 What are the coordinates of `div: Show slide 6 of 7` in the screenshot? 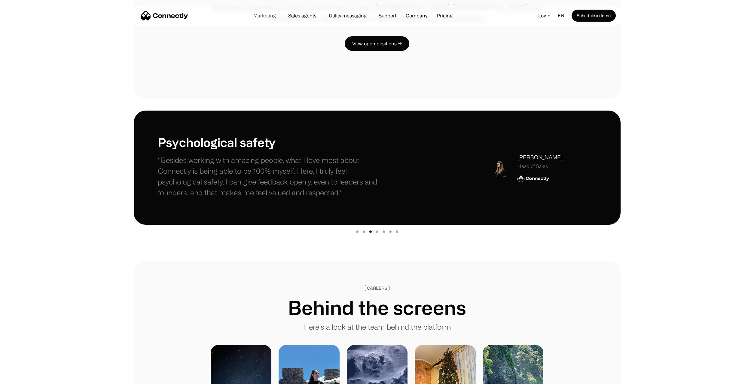 It's located at (391, 232).